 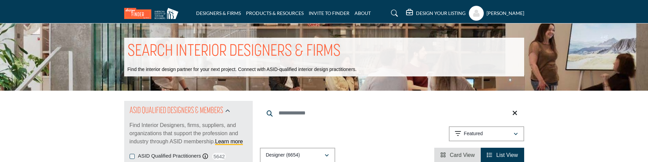 What do you see at coordinates (188, 133) in the screenshot?
I see `p: Find Interior Designers, firms, suppliers, and organizations that support the profession and indu...` at bounding box center [188, 133].